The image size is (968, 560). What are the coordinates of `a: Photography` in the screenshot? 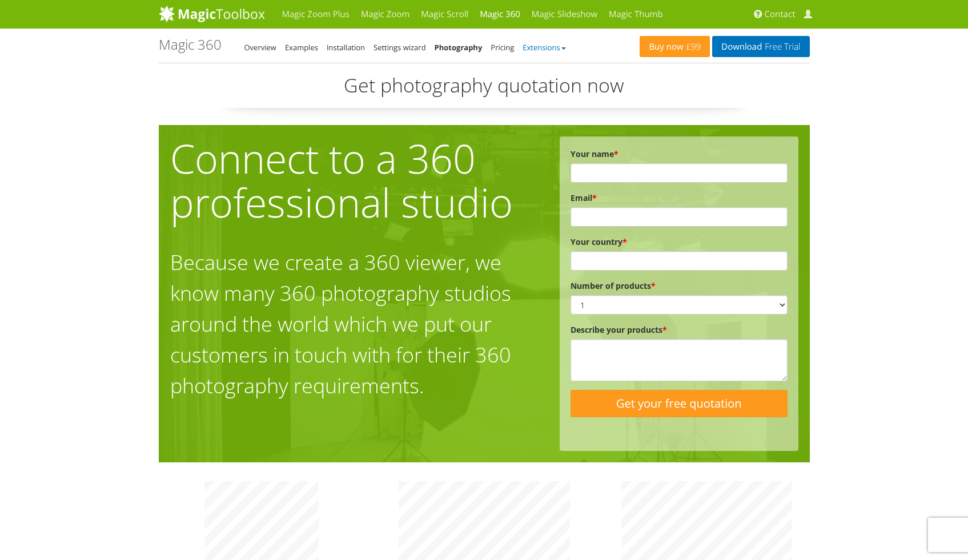 It's located at (459, 48).